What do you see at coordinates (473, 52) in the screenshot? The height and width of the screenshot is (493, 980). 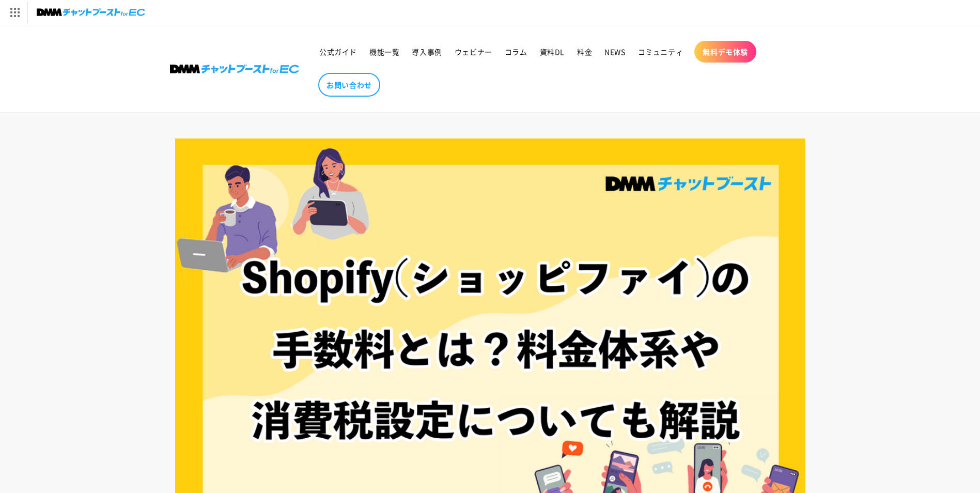 I see `a: ウェビナー` at bounding box center [473, 52].